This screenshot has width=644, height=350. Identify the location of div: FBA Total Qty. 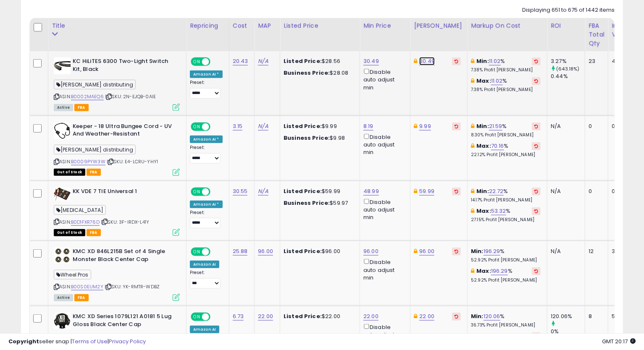
(596, 34).